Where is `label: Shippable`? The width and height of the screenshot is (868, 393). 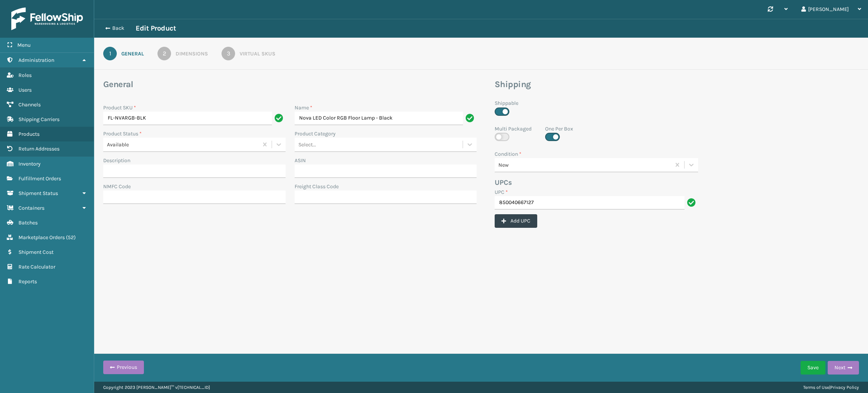 label: Shippable is located at coordinates (506, 103).